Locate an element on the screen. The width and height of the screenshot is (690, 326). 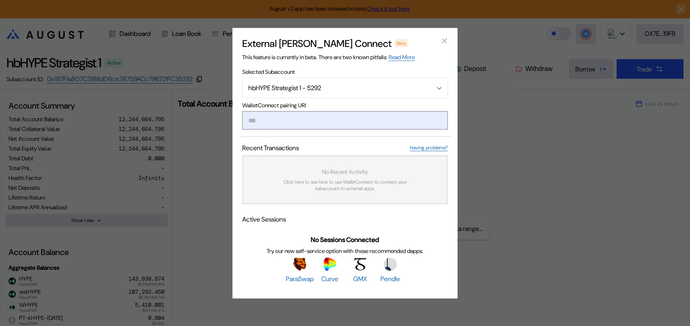
img: Pendle is located at coordinates (391, 264).